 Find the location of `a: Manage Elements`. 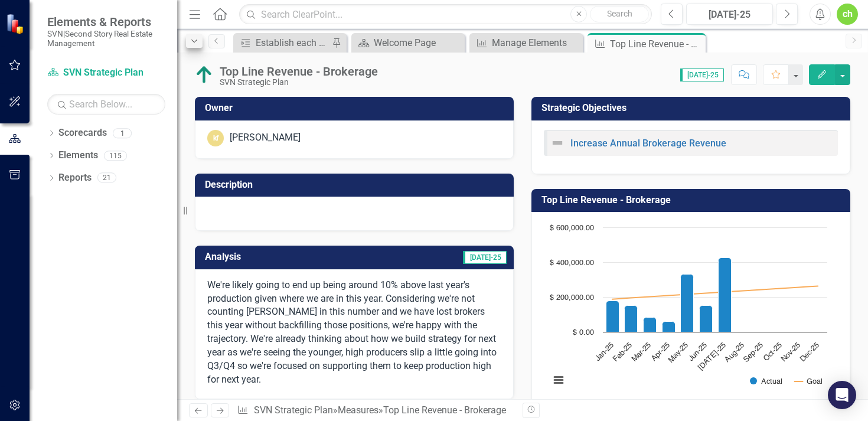

a: Manage Elements is located at coordinates (526, 42).